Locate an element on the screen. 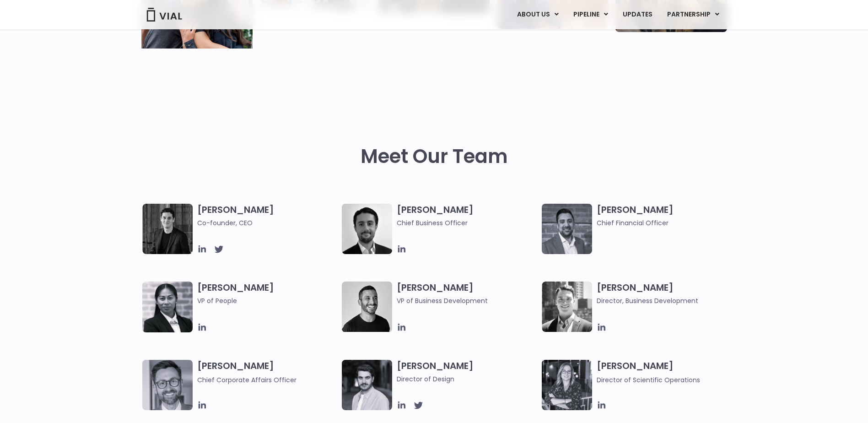 The image size is (868, 423). a: UPDATES is located at coordinates (637, 15).